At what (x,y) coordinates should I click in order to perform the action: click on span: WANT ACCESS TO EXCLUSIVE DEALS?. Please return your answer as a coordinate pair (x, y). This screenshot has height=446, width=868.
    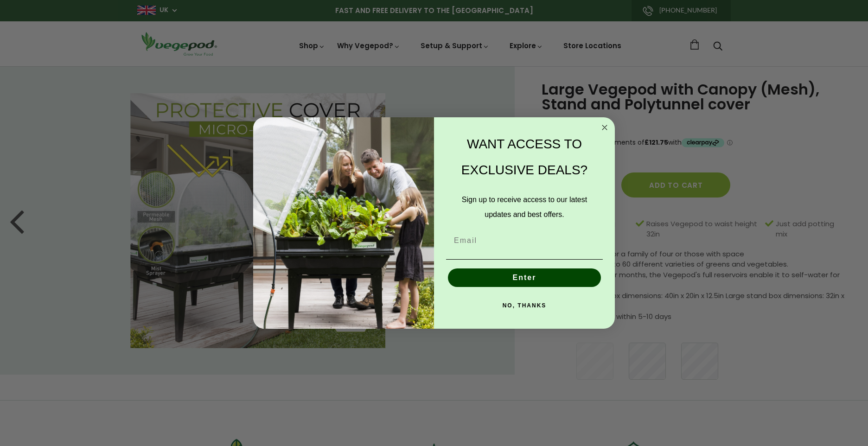
    Looking at the image, I should click on (525, 157).